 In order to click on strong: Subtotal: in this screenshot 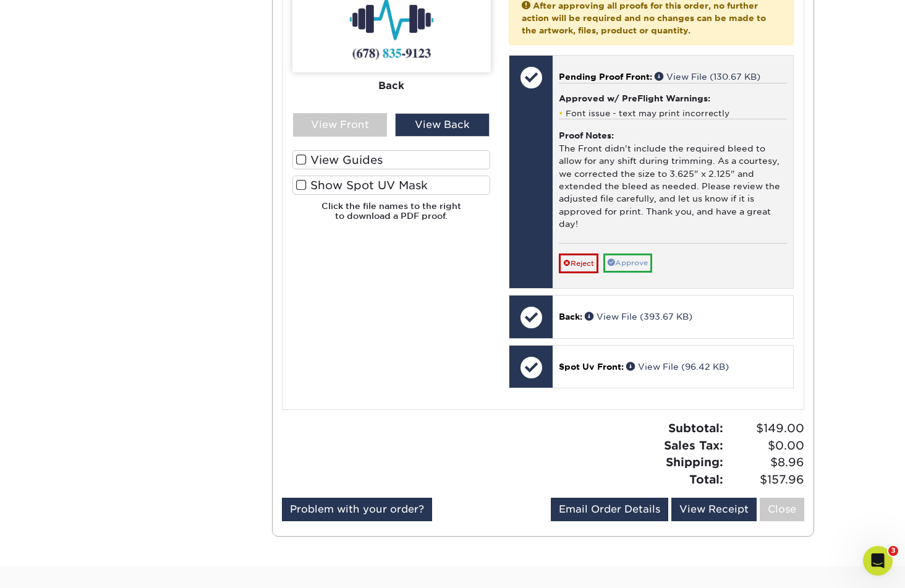, I will do `click(696, 428)`.